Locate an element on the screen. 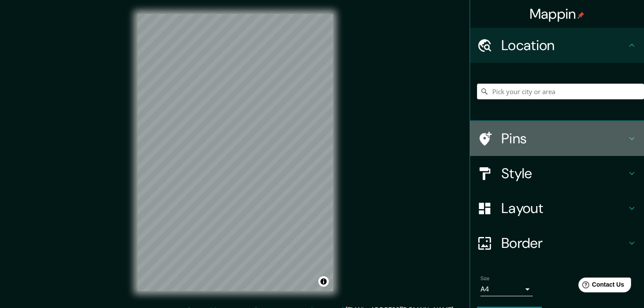  div: Style is located at coordinates (557, 173).